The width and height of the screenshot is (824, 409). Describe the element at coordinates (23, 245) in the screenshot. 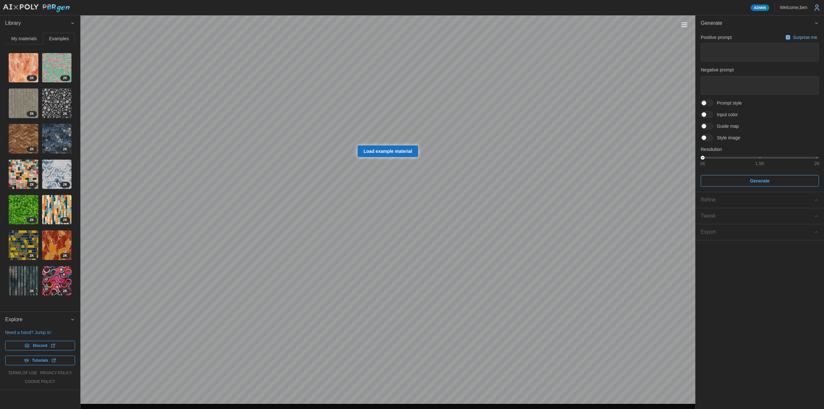

I see `img: SqvTK9WxGY1p835nerRz` at that location.